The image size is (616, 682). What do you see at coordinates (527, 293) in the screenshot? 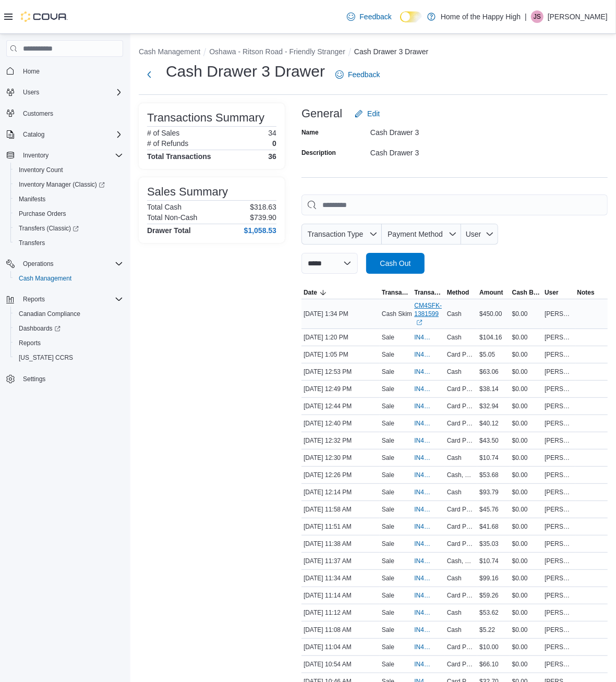
I see `button: Cash Back` at bounding box center [527, 293].